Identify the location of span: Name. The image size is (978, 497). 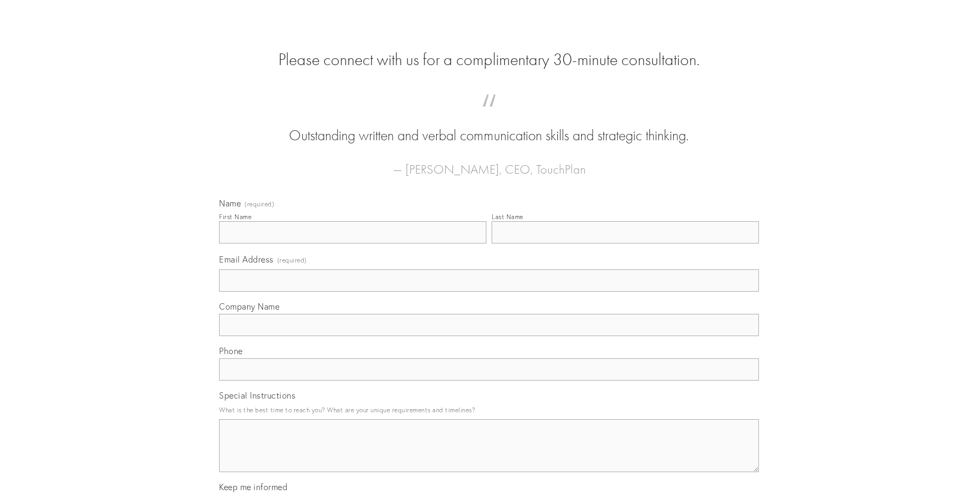
(230, 203).